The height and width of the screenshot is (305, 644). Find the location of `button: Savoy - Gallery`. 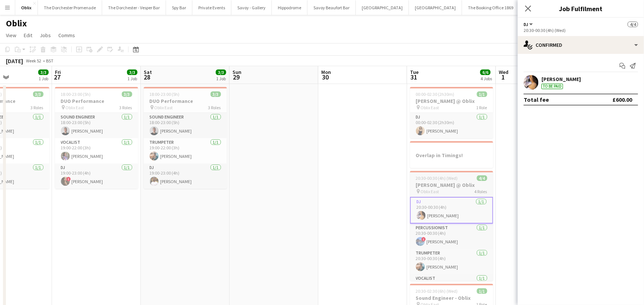

button: Savoy - Gallery is located at coordinates (251, 7).